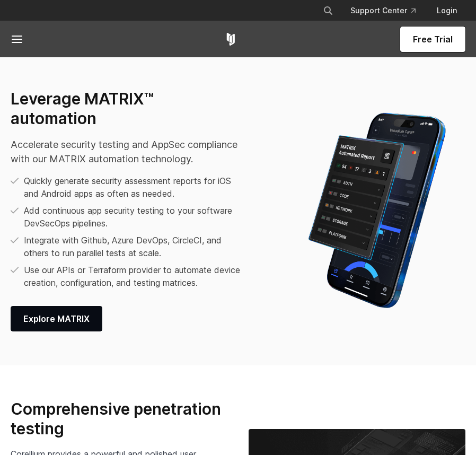 This screenshot has width=476, height=455. I want to click on a: Free Trial, so click(433, 39).